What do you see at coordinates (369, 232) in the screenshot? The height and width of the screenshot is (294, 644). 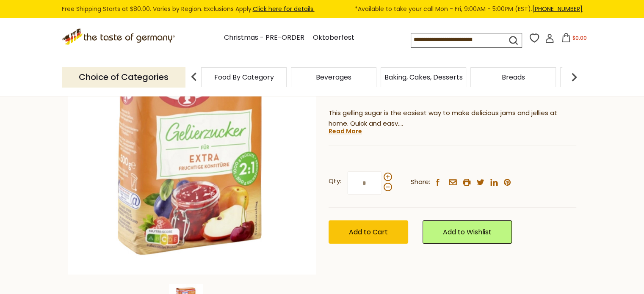 I see `span: Add to Cart` at bounding box center [369, 232].